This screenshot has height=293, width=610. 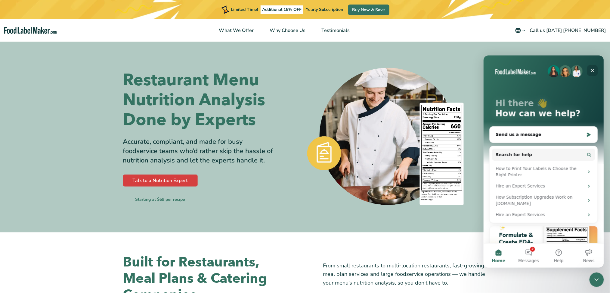 What do you see at coordinates (60, 208) in the screenshot?
I see `div: BIG NEWS: Our New Supplement Labeling Software is Here` at bounding box center [60, 208].